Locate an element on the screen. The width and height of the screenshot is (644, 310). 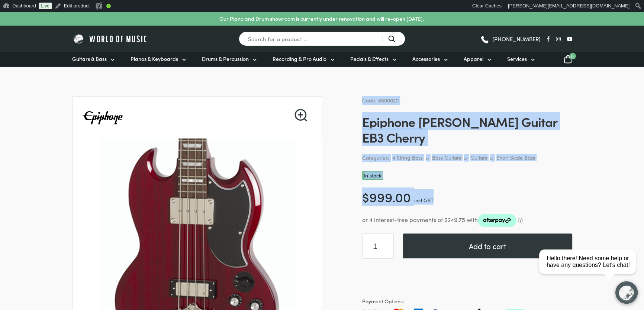
input: Search for a product ... is located at coordinates (322, 39).